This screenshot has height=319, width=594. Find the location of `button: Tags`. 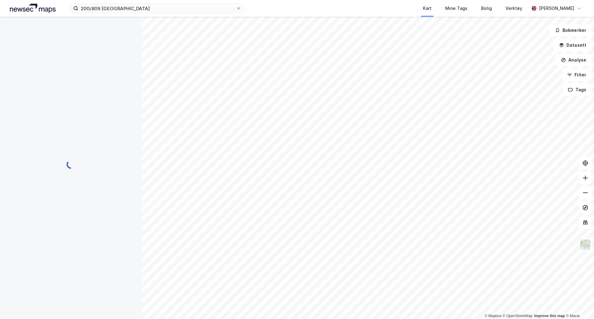

button: Tags is located at coordinates (577, 90).